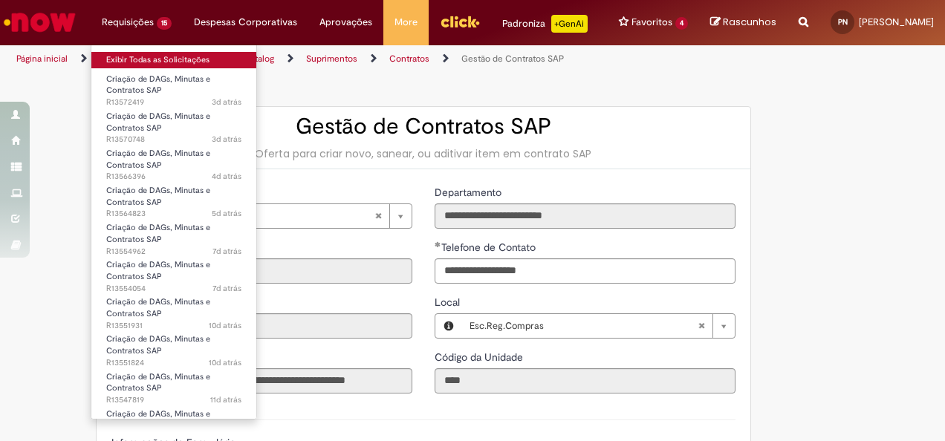 This screenshot has width=945, height=441. What do you see at coordinates (585, 381) in the screenshot?
I see `input: Código da Unidade` at bounding box center [585, 381].